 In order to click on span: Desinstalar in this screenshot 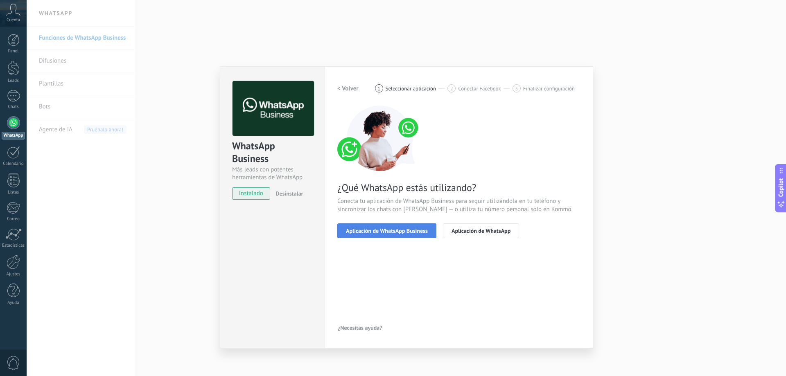, I will do `click(289, 194)`.